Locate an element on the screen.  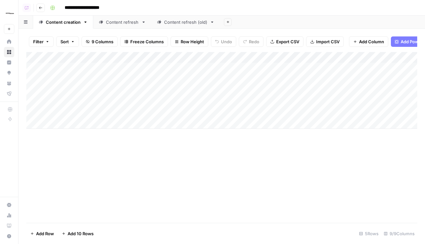
span: Add 10 Rows is located at coordinates (81, 233).